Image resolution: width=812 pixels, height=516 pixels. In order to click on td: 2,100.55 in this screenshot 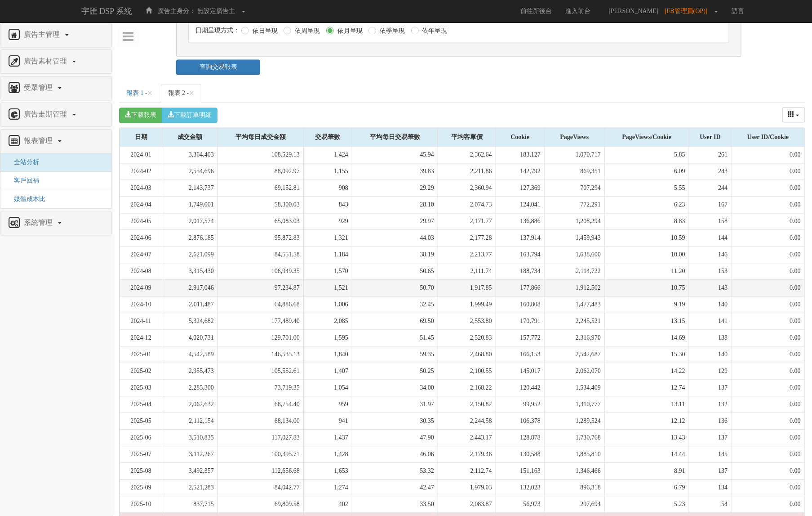, I will do `click(467, 371)`.